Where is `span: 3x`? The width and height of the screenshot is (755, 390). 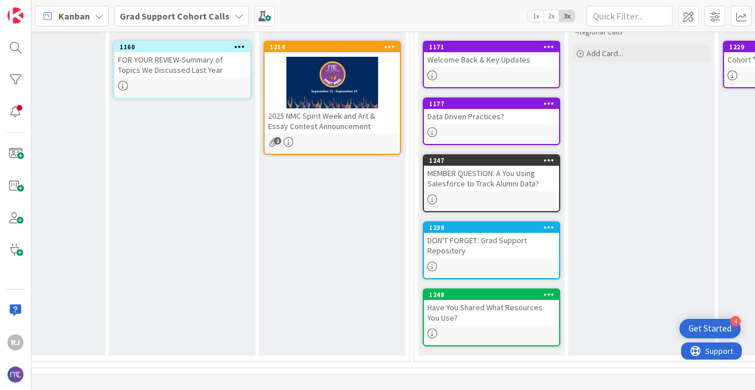
span: 3x is located at coordinates (567, 16).